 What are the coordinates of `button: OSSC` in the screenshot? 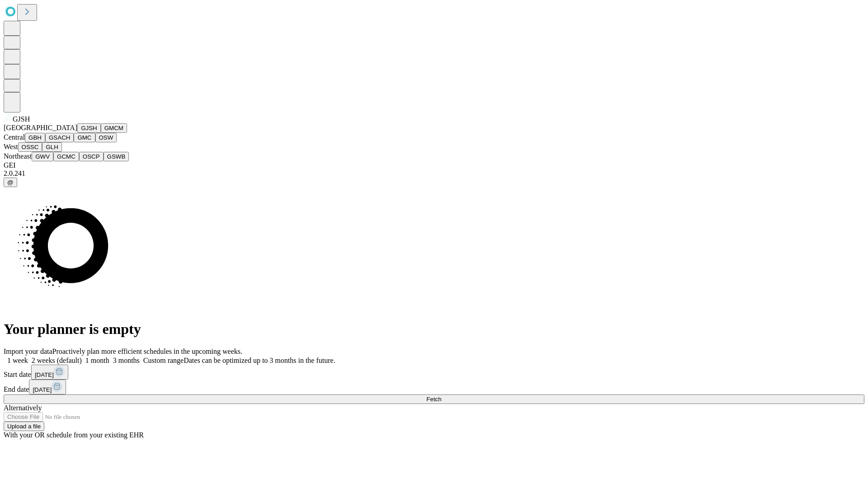 It's located at (30, 147).